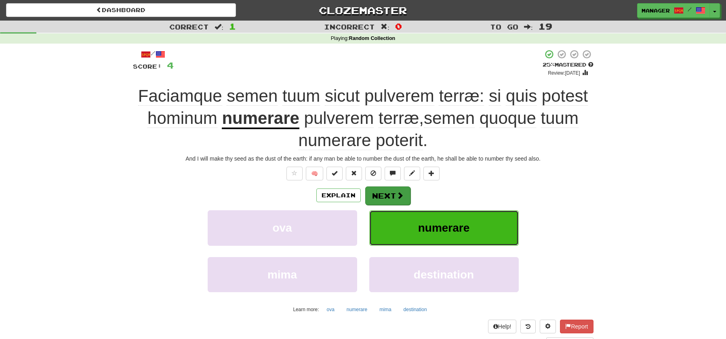 The image size is (726, 339). I want to click on strong: numerare, so click(260, 119).